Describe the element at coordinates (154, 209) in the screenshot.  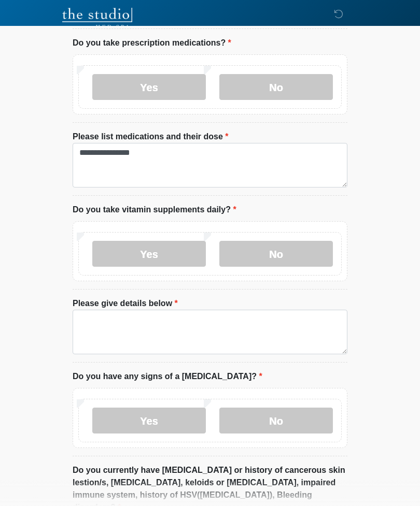
I see `label: Do you take vitamin supplements daily?` at that location.